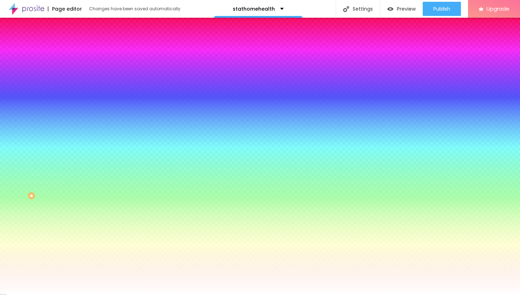  I want to click on img: view-1.svg, so click(390, 9).